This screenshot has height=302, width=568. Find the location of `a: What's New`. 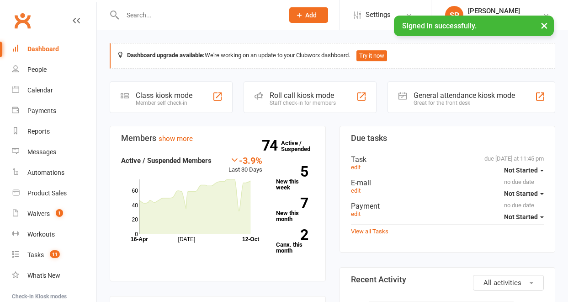

a: What's New is located at coordinates (54, 275).